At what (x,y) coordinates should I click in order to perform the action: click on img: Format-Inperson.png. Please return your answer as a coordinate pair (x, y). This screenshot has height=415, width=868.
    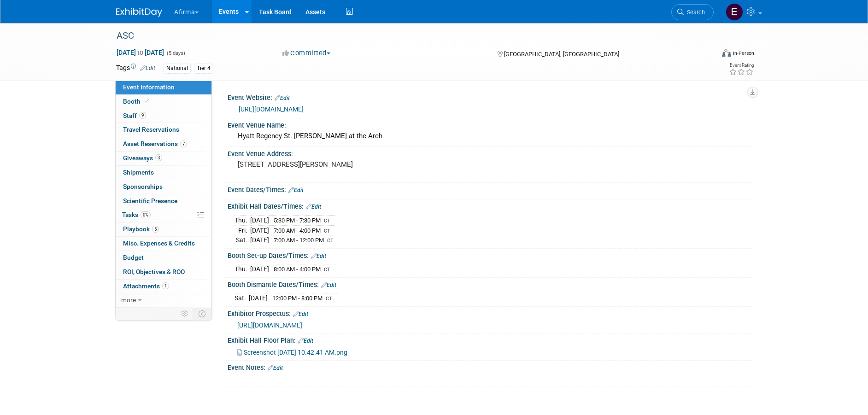
    Looking at the image, I should click on (726, 53).